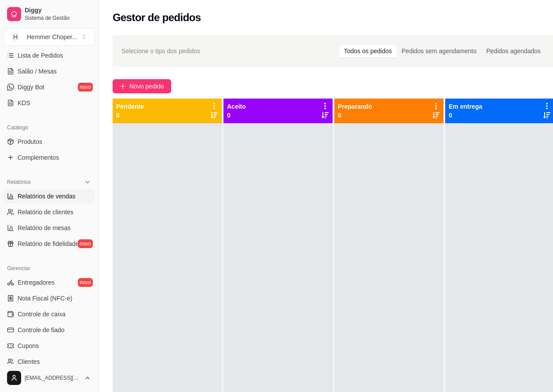 Image resolution: width=553 pixels, height=392 pixels. What do you see at coordinates (49, 269) in the screenshot?
I see `div: Gerenciar` at bounding box center [49, 269].